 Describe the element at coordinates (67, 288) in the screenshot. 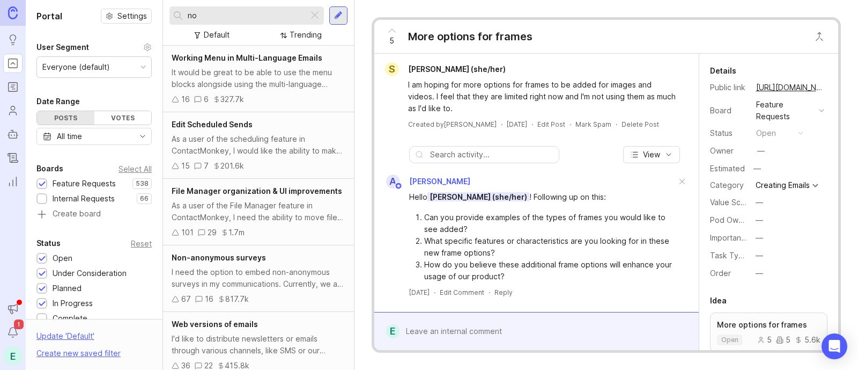

I see `div: Planned` at that location.